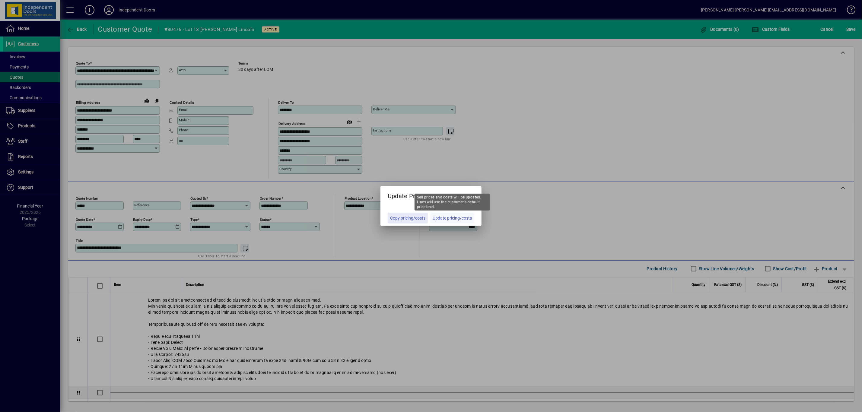 This screenshot has height=412, width=862. Describe the element at coordinates (452, 202) in the screenshot. I see `div: Sell prices and costs will be updated. Lines will use the customer's default price level.` at that location.